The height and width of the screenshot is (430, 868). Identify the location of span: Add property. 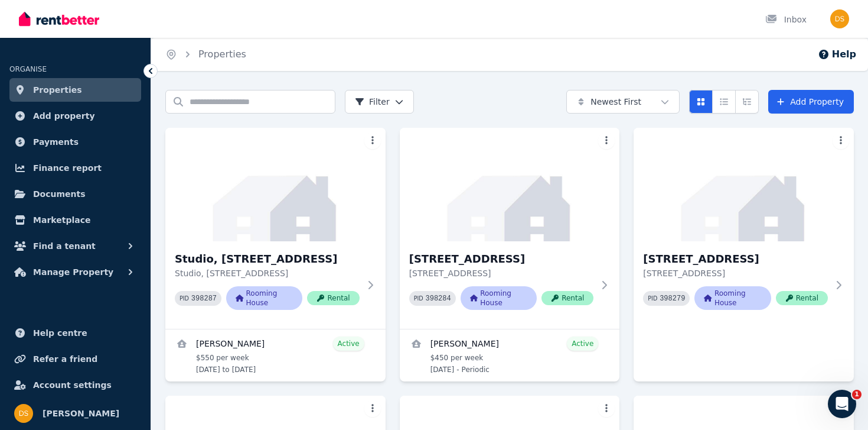
(64, 116).